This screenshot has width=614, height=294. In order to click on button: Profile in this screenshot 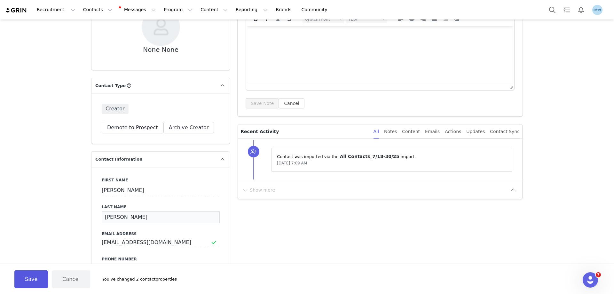, I will do `click(599, 10)`.